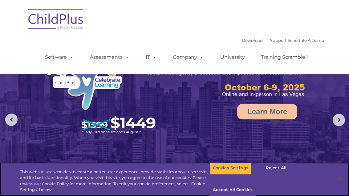 Image resolution: width=349 pixels, height=196 pixels. I want to click on div: This website uses cookies to create a better user experience, provide statistics about user visit..., so click(115, 181).